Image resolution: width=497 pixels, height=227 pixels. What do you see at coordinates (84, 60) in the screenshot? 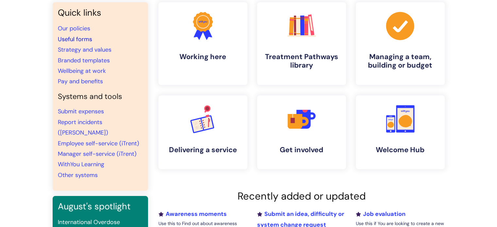
I see `a: Branded templates` at bounding box center [84, 60].